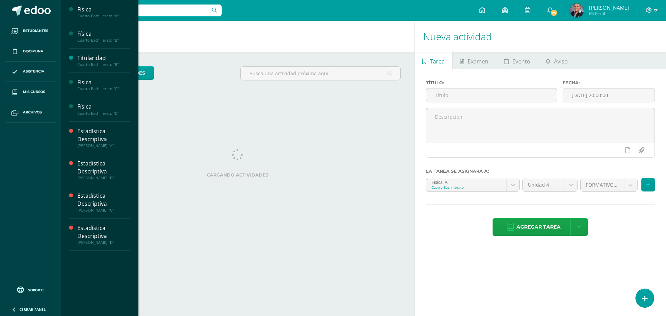  Describe the element at coordinates (538, 227) in the screenshot. I see `span: Agregar tarea` at that location.